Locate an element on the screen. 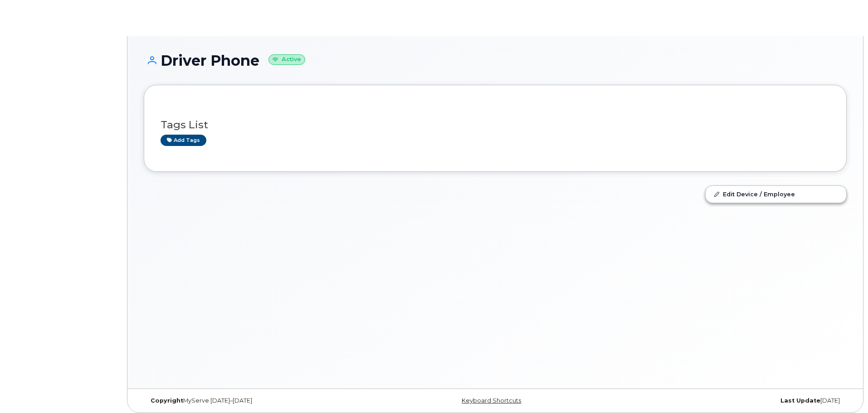 This screenshot has height=413, width=868. small: Active is located at coordinates (286, 59).